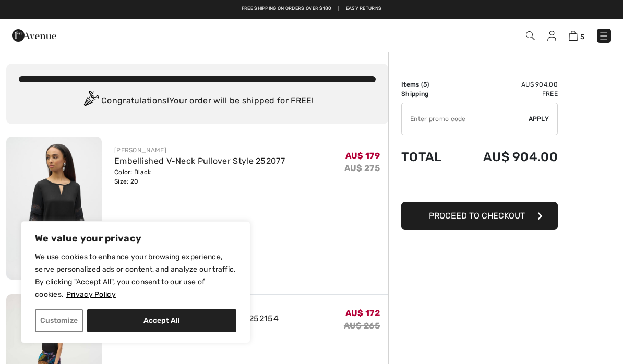  I want to click on s: AU$ 265, so click(362, 325).